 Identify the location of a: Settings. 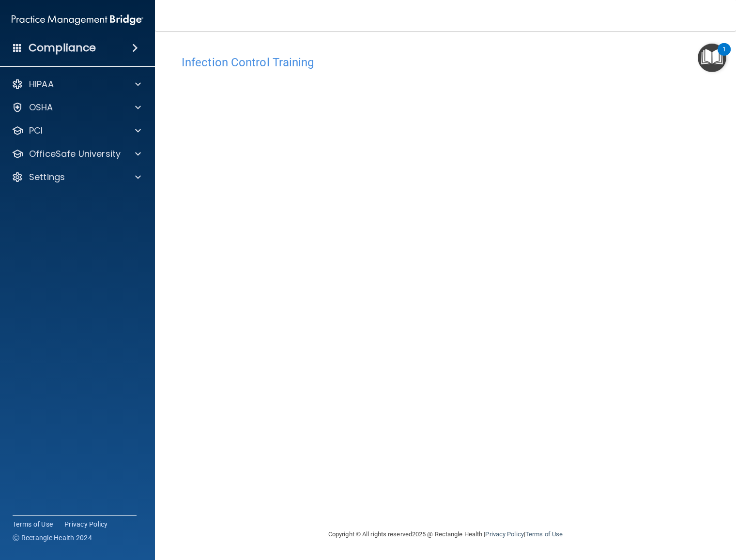
(76, 177).